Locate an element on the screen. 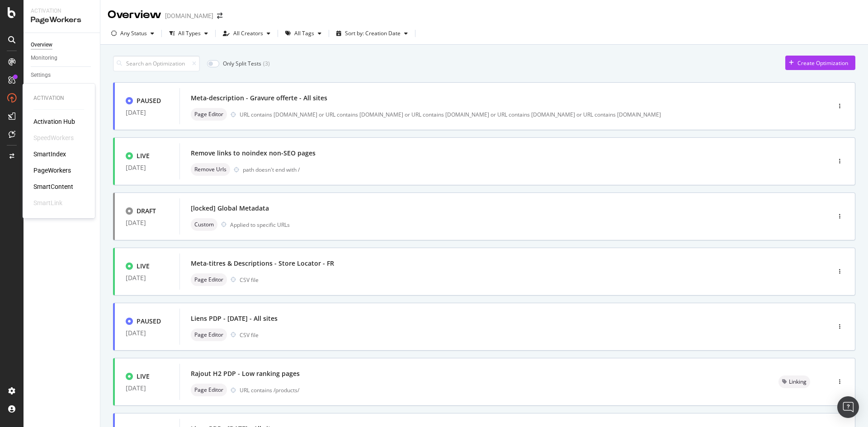 The width and height of the screenshot is (868, 427). div: Monitoring is located at coordinates (44, 58).